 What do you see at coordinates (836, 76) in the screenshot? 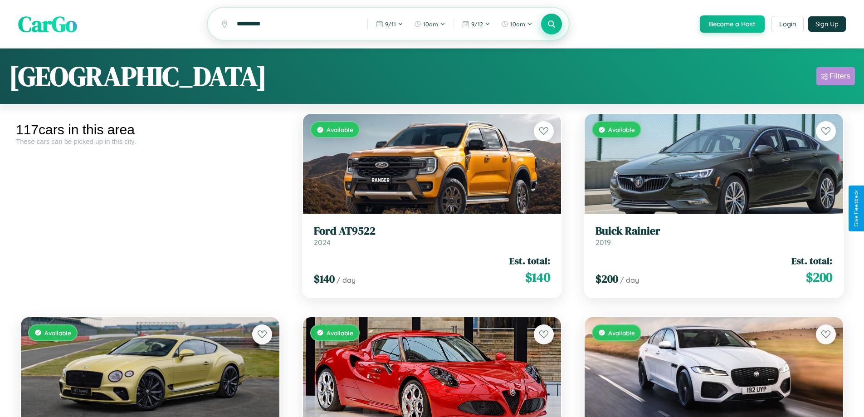
I see `button: Filters` at bounding box center [836, 76].